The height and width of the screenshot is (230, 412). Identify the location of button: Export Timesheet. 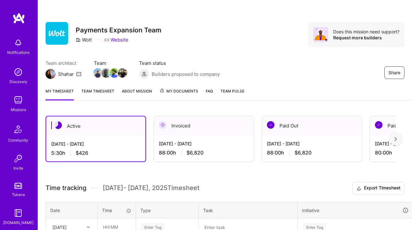
(379, 188).